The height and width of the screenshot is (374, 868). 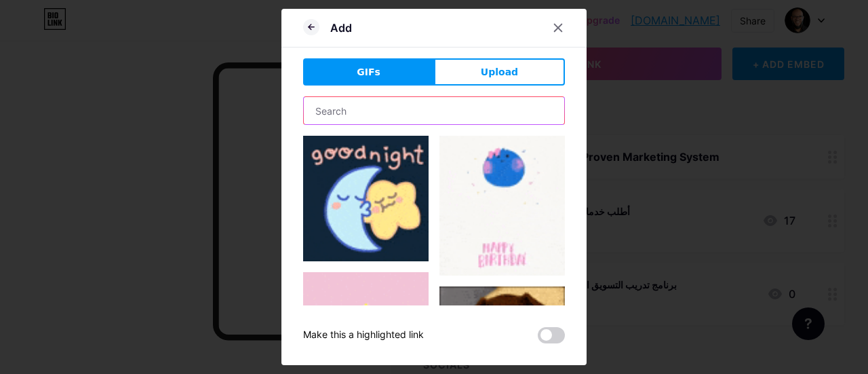 What do you see at coordinates (363, 335) in the screenshot?
I see `div: Make this a highlighted link` at bounding box center [363, 335].